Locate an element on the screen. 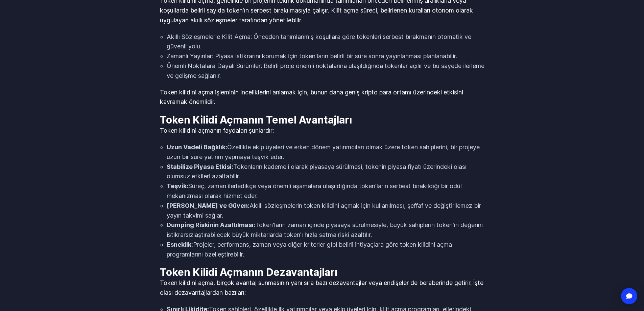  font: Token Kilidi Açmanın Temel Avantajları is located at coordinates (256, 120).